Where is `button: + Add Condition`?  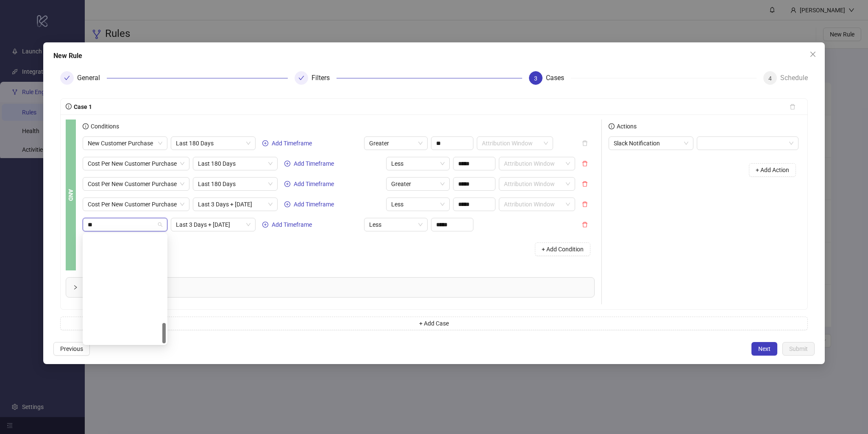 button: + Add Condition is located at coordinates (562, 249).